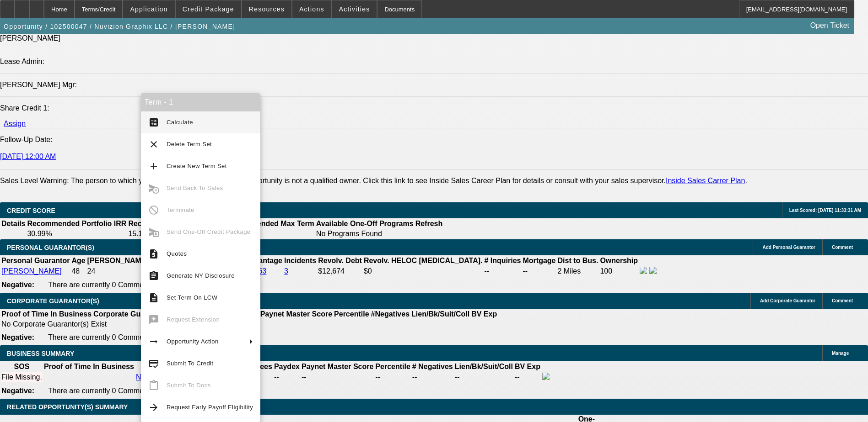 The width and height of the screenshot is (868, 422). What do you see at coordinates (154, 408) in the screenshot?
I see `mat-icon: arrow_forward` at bounding box center [154, 408].